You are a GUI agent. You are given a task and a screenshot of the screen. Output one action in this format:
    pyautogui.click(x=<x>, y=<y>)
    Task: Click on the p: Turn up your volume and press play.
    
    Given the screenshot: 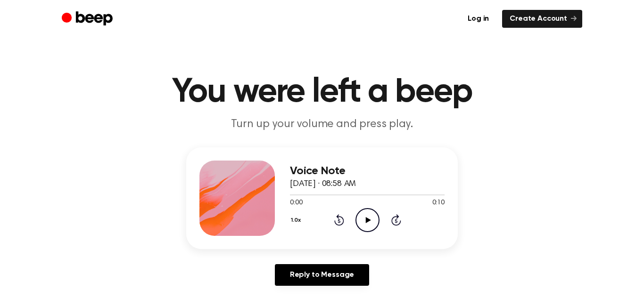 What is the action you would take?
    pyautogui.click(x=322, y=124)
    